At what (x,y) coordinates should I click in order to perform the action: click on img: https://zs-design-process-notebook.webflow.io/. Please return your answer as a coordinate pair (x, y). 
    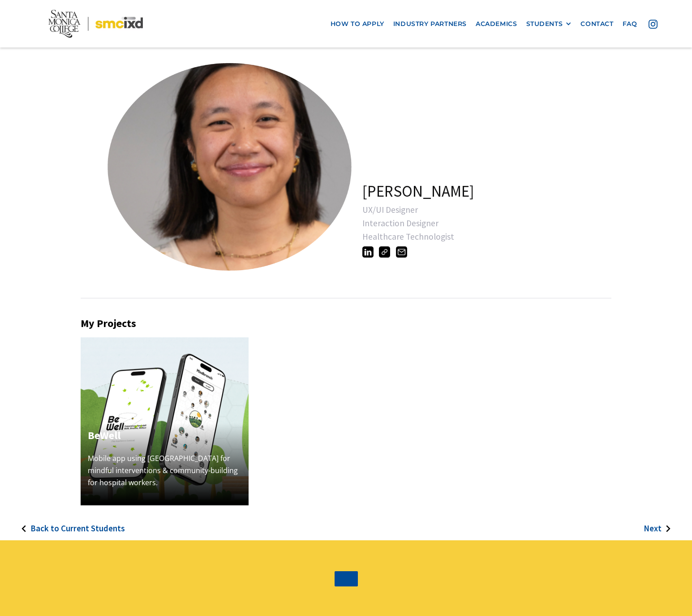
    Looking at the image, I should click on (384, 252).